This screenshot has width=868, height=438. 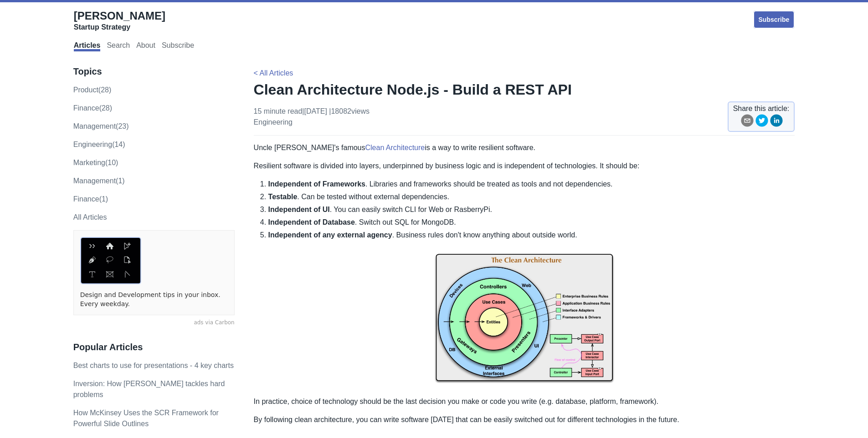 I want to click on a: Articles, so click(x=87, y=46).